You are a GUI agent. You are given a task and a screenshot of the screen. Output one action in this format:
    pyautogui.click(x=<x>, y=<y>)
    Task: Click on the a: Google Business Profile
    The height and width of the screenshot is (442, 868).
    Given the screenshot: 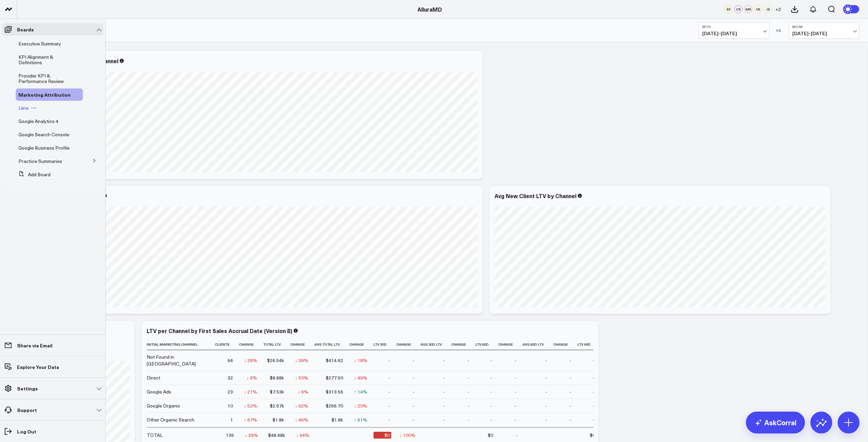 What is the action you would take?
    pyautogui.click(x=44, y=148)
    